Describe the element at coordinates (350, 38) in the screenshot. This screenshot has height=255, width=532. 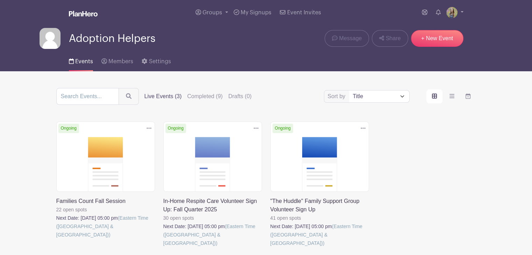
I see `span: Message` at that location.